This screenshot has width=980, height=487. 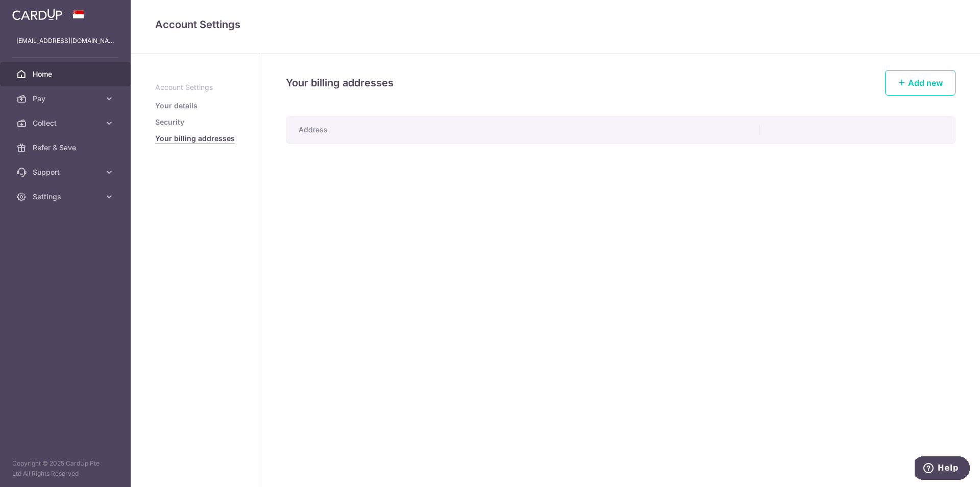 I want to click on th: Address, so click(x=523, y=130).